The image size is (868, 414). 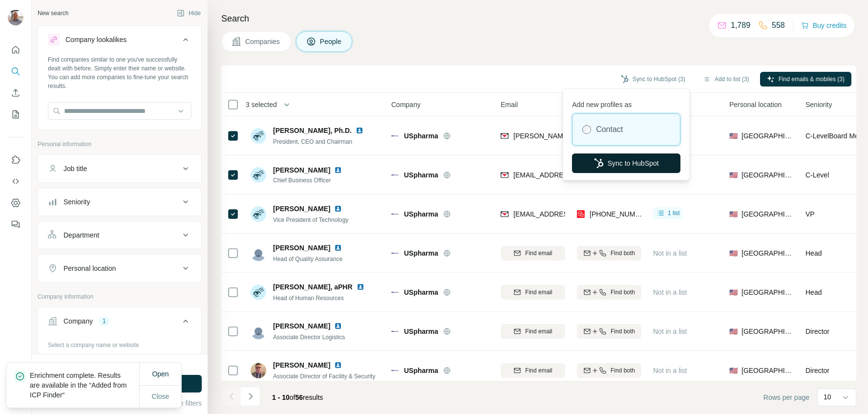 What do you see at coordinates (674, 213) in the screenshot?
I see `span: 1 list` at bounding box center [674, 213].